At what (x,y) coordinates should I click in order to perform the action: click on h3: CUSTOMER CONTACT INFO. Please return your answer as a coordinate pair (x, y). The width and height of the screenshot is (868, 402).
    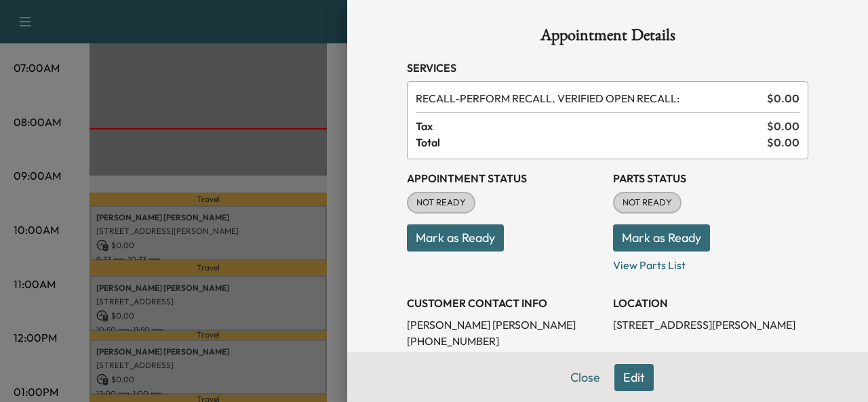
    Looking at the image, I should click on (505, 303).